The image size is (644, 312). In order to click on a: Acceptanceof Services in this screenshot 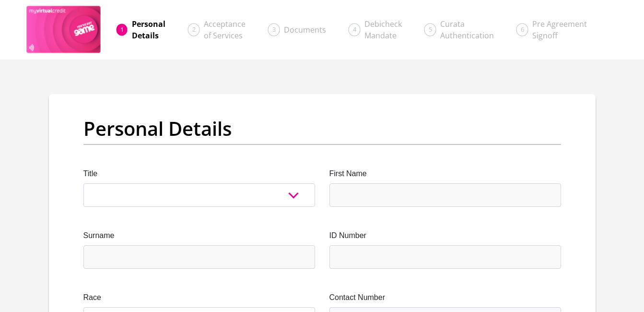, I will do `click(225, 30)`.